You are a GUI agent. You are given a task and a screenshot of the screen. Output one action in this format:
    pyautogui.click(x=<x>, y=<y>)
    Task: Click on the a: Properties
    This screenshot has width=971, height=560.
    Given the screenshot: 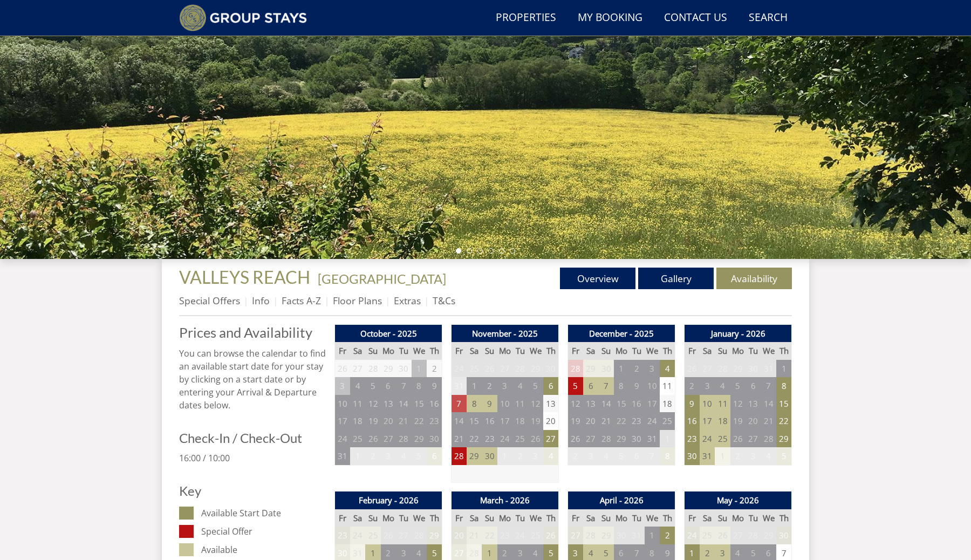 What is the action you would take?
    pyautogui.click(x=526, y=18)
    